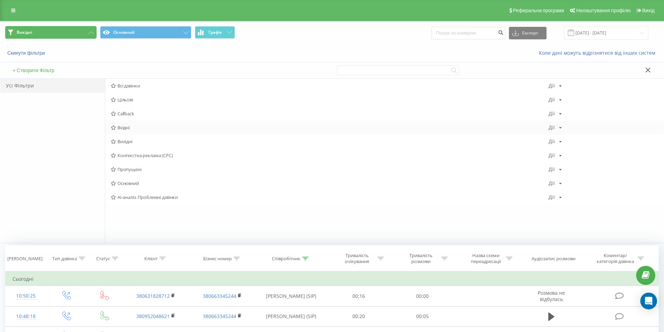 This screenshot has width=664, height=332. I want to click on td: 00:00, so click(423, 296).